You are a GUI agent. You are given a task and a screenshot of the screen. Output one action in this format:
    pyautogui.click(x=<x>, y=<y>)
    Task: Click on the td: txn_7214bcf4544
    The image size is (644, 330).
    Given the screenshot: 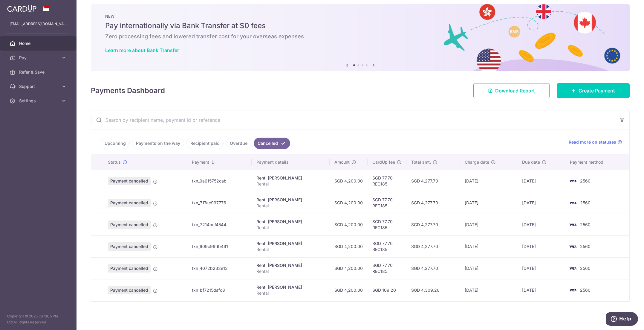 What is the action you would take?
    pyautogui.click(x=219, y=224)
    